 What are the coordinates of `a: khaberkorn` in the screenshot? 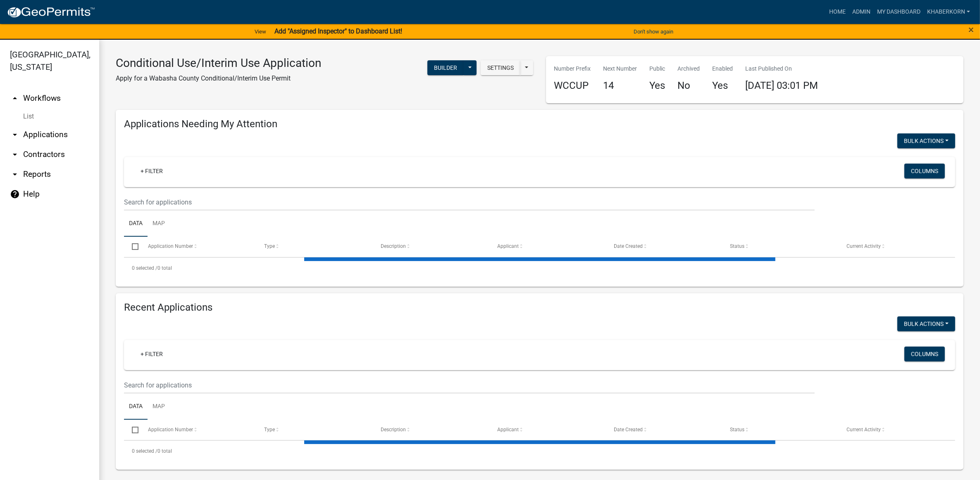 It's located at (949, 12).